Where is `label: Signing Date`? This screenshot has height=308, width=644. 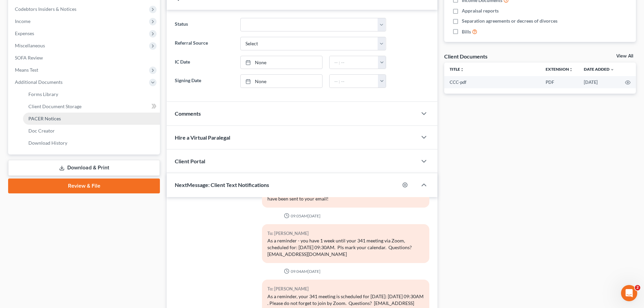 label: Signing Date is located at coordinates (204, 81).